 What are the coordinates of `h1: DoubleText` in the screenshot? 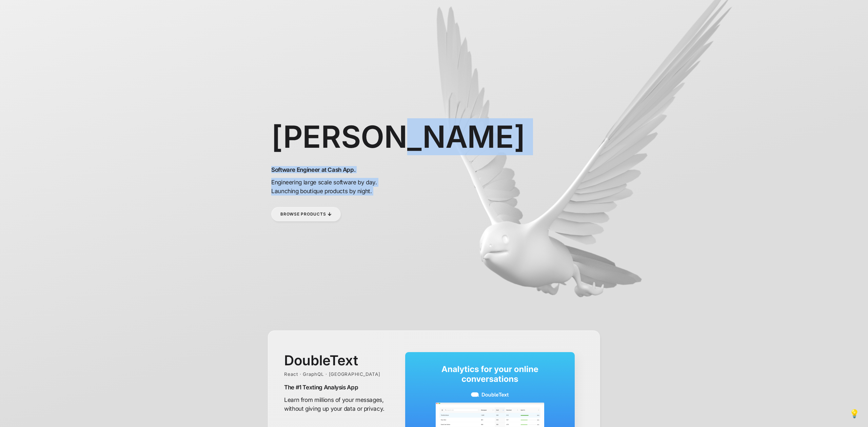 It's located at (338, 360).